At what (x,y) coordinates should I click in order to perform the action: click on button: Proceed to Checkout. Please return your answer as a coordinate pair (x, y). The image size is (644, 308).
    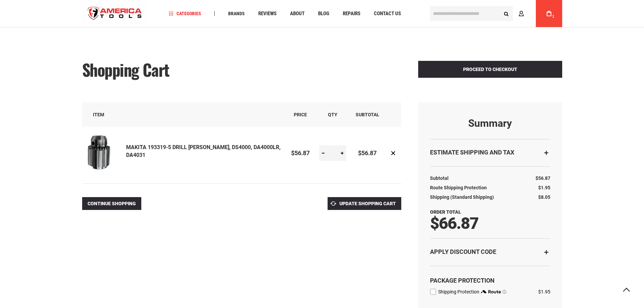
    Looking at the image, I should click on (490, 70).